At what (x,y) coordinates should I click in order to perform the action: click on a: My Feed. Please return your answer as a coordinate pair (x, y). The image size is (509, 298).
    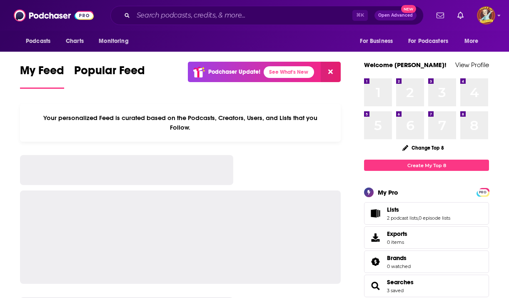
    Looking at the image, I should click on (42, 76).